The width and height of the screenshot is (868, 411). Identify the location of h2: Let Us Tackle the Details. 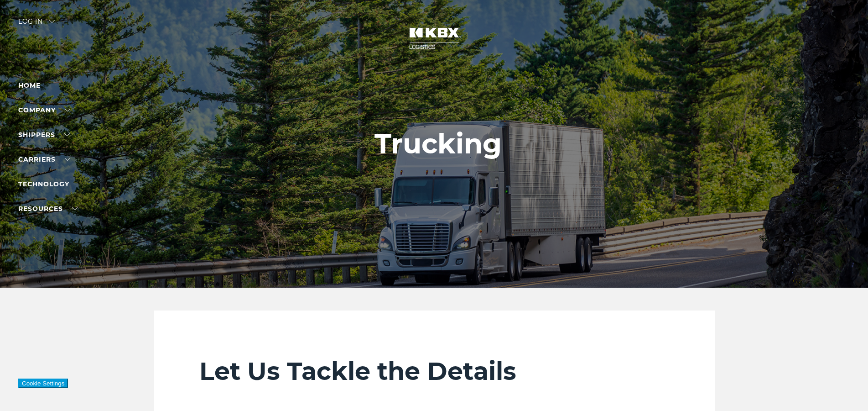
(434, 371).